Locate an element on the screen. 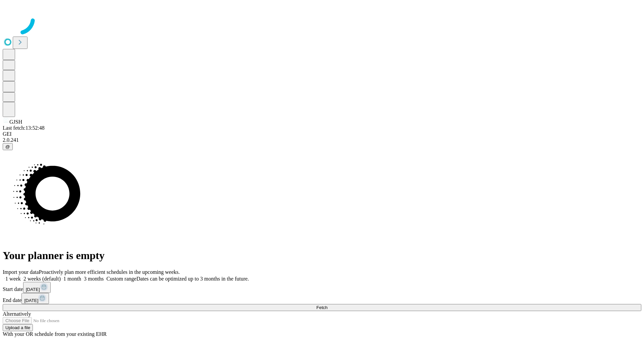  span: 1 week is located at coordinates (13, 278).